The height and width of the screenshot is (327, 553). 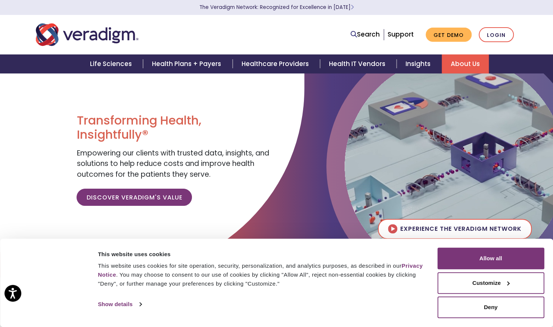 What do you see at coordinates (352, 7) in the screenshot?
I see `span: Learn More` at bounding box center [352, 7].